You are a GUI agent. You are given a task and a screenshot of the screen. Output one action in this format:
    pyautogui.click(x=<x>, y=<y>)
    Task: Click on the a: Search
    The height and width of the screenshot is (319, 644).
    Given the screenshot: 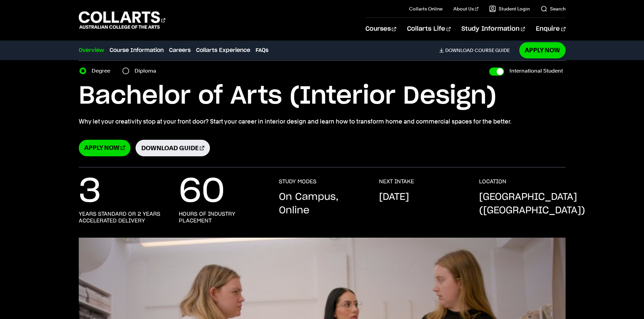 What is the action you would take?
    pyautogui.click(x=553, y=8)
    